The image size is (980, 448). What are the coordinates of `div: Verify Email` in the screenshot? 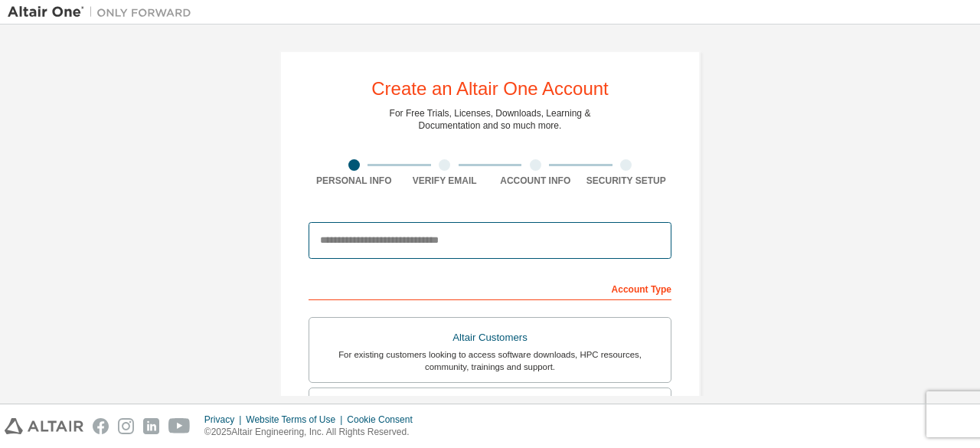 It's located at (445, 180).